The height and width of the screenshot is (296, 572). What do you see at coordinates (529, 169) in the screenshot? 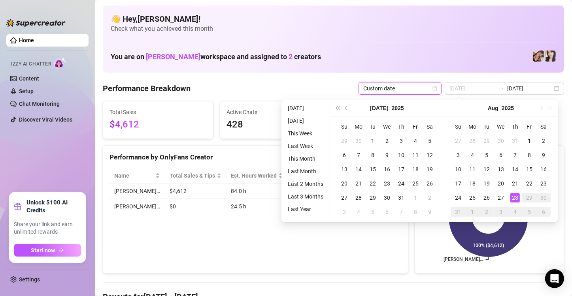
I see `div: 15` at bounding box center [529, 169].